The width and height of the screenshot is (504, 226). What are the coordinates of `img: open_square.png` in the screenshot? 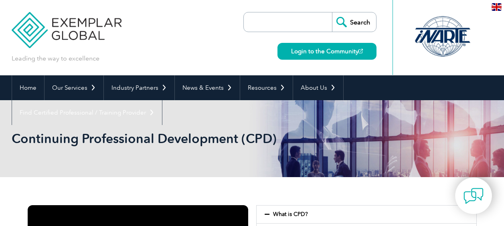 It's located at (360, 51).